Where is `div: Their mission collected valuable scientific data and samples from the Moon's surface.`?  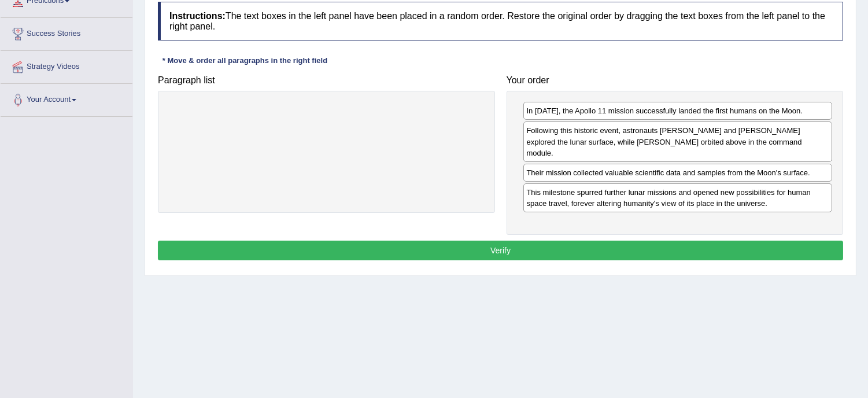
div: Their mission collected valuable scientific data and samples from the Moon's surface. is located at coordinates (678, 172).